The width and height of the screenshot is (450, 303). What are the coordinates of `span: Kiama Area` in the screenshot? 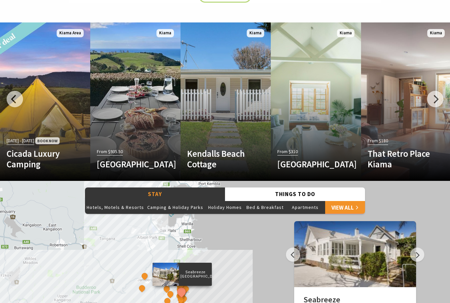 It's located at (70, 33).